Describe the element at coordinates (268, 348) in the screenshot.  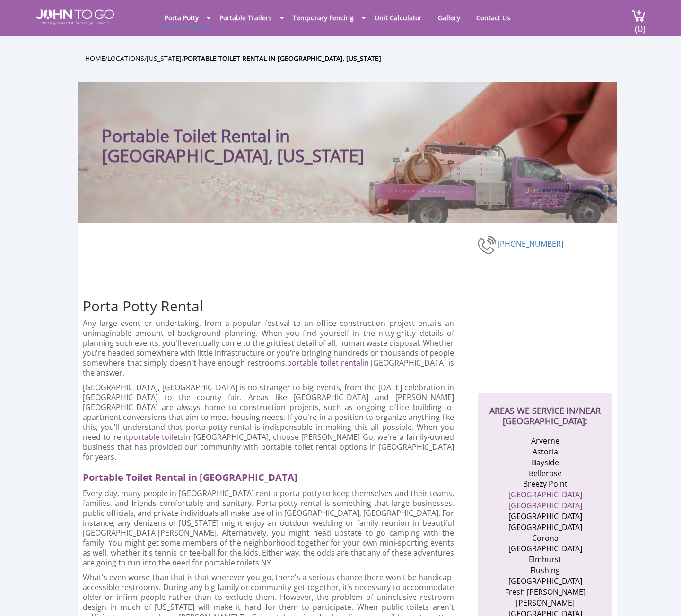
I see `p: Any large event or undertaking, from a popular festival to an office construction project entails...` at that location.